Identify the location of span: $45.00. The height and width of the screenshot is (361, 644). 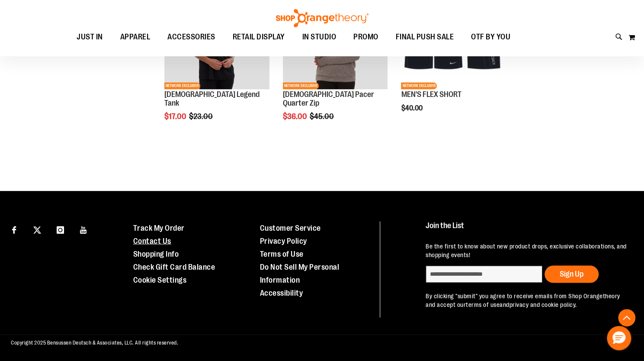
(322, 117).